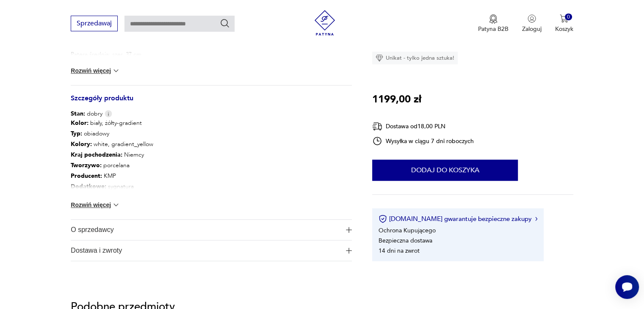 The width and height of the screenshot is (644, 309). Describe the element at coordinates (211, 176) in the screenshot. I see `p: KMP` at that location.